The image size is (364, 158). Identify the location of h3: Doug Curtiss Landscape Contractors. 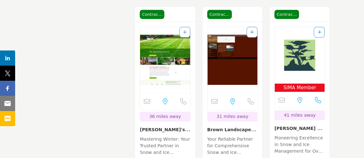
(300, 128).